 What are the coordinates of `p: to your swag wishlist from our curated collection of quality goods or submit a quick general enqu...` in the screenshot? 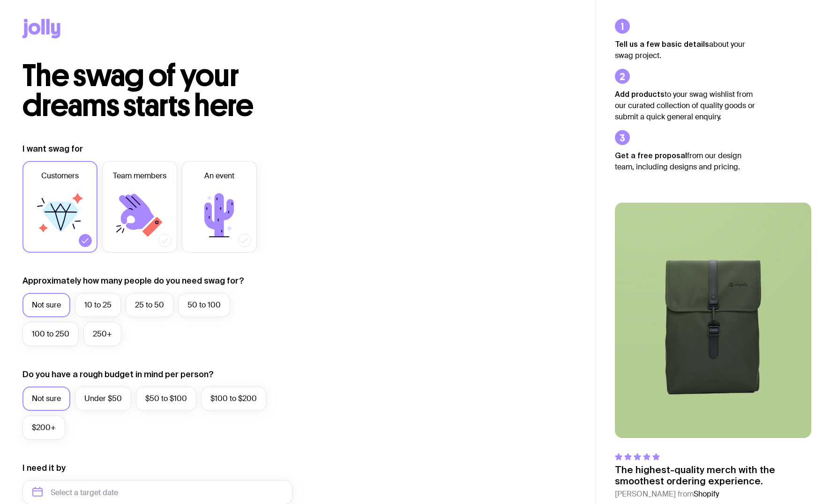 It's located at (685, 106).